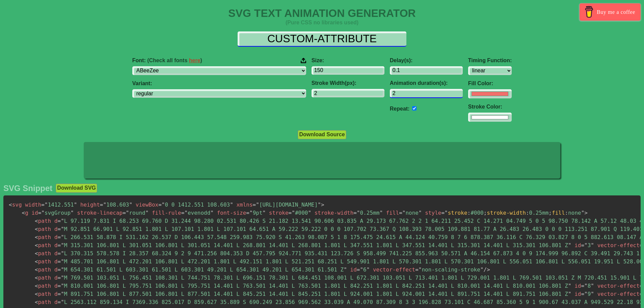  I want to click on span: (Check all fonts ), so click(175, 60).